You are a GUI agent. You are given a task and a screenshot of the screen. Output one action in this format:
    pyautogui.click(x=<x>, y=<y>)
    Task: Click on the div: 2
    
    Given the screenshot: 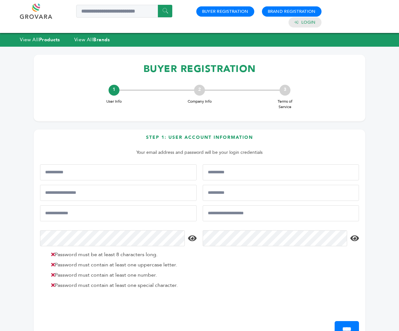 What is the action you would take?
    pyautogui.click(x=200, y=90)
    